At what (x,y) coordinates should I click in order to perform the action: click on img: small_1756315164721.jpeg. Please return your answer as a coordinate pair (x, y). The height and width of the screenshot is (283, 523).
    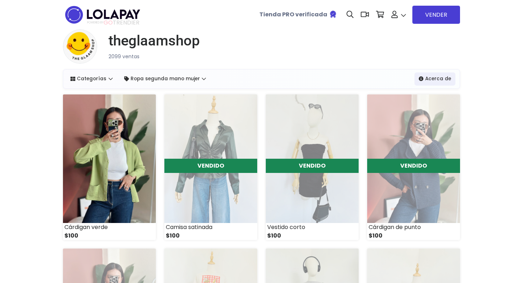
    Looking at the image, I should click on (413, 159).